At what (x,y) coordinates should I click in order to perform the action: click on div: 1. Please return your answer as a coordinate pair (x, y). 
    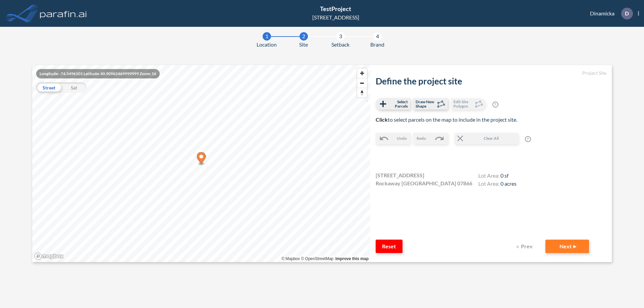
    Looking at the image, I should click on (266, 36).